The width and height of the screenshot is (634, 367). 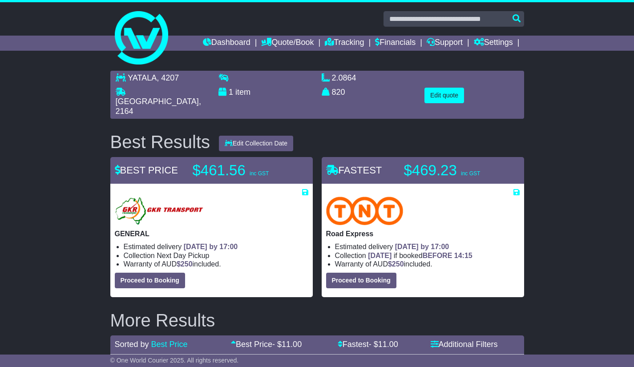 I want to click on span: © One World Courier 2025. All rights reserved., so click(x=175, y=361).